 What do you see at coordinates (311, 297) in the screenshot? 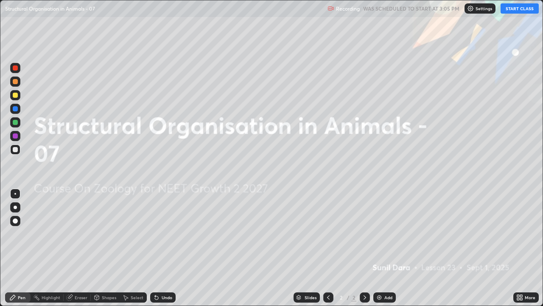
I see `div: Slides` at bounding box center [311, 297].